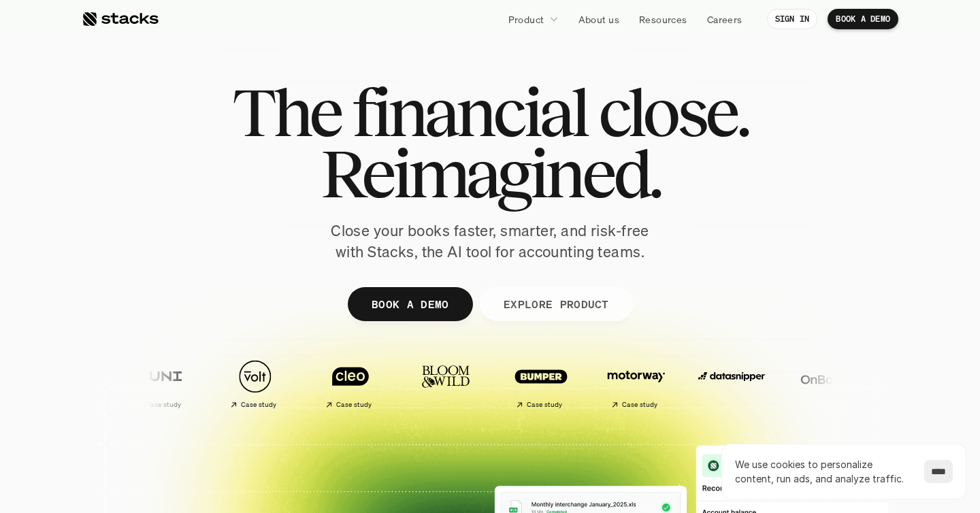 This screenshot has width=980, height=513. I want to click on p: SIGN IN, so click(792, 19).